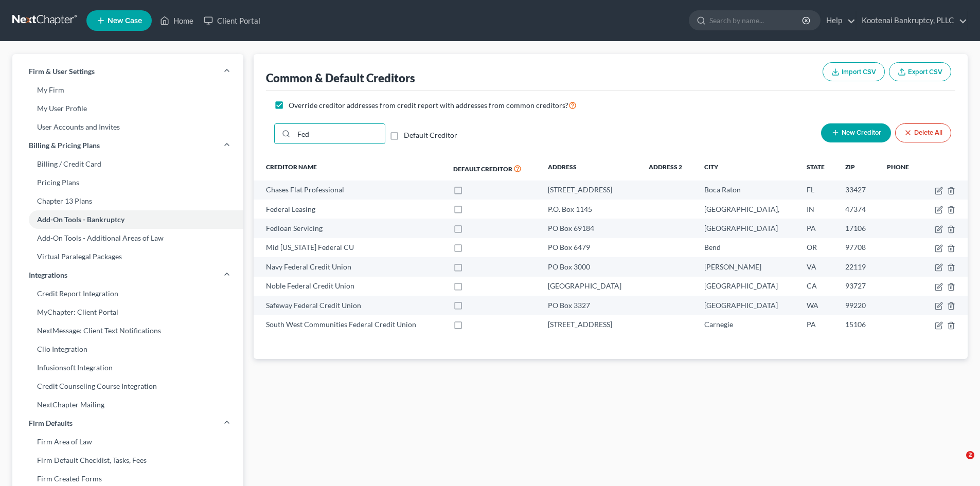 The image size is (980, 486). I want to click on div: VA, so click(817, 267).